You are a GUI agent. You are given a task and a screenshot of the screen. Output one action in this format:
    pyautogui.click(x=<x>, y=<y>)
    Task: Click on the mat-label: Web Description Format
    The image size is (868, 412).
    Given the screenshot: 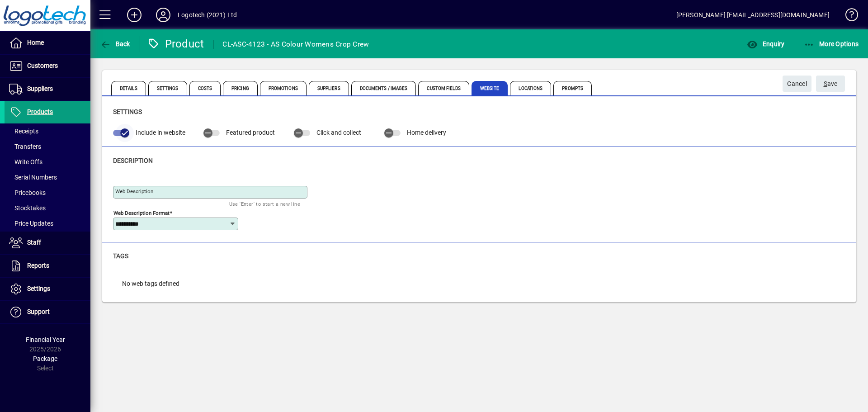 What is the action you would take?
    pyautogui.click(x=141, y=212)
    